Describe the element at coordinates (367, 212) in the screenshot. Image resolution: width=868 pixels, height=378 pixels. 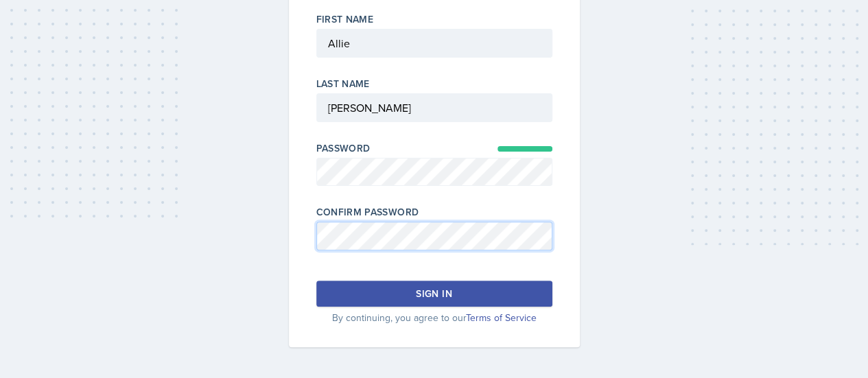
I see `label: Confirm Password` at that location.